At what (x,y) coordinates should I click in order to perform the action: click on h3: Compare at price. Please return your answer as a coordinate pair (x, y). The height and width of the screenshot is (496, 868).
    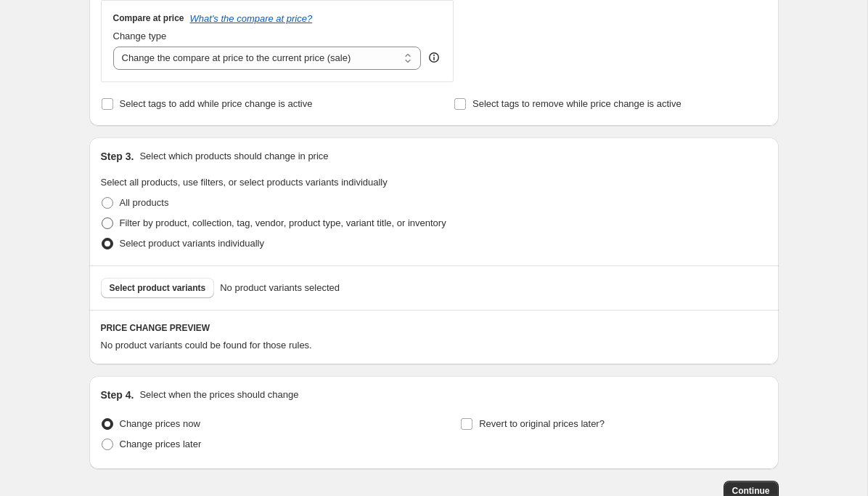
    Looking at the image, I should click on (149, 18).